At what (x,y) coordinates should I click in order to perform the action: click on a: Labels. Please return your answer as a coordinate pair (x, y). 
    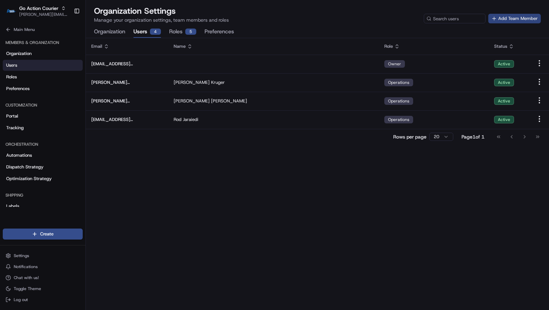
    Looking at the image, I should click on (43, 206).